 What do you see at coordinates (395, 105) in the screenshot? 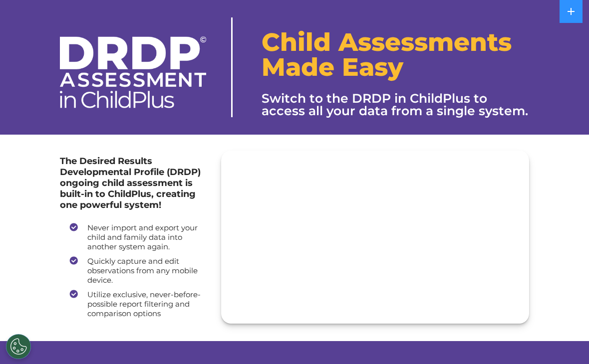
I see `h3: Switch to the DRDP in ChildPlus to access all your data from a single system.` at bounding box center [395, 105].